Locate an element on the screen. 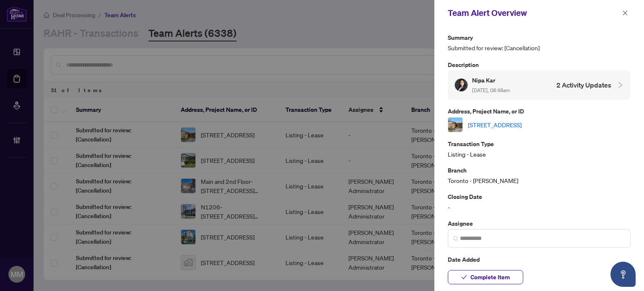  p: Description is located at coordinates (539, 65).